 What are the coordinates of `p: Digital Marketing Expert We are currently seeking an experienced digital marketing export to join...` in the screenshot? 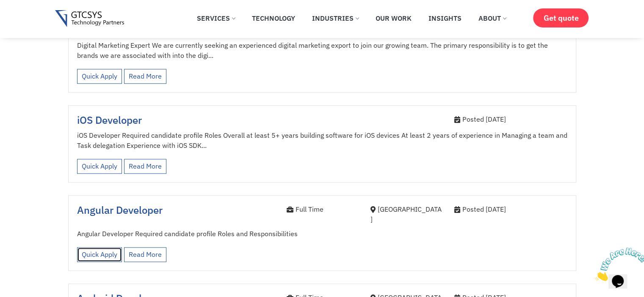 It's located at (322, 50).